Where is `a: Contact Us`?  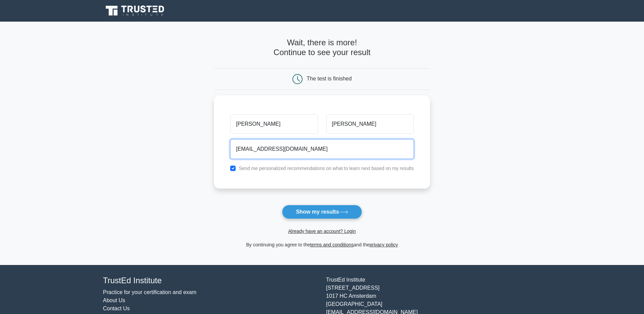
a: Contact Us is located at coordinates (116, 308).